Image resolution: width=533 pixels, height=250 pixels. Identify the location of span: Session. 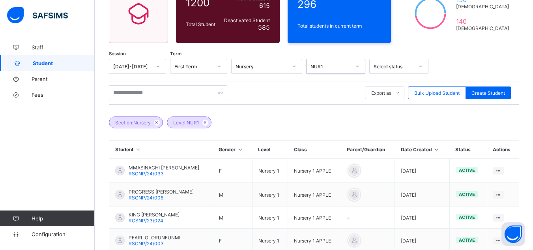
(117, 54).